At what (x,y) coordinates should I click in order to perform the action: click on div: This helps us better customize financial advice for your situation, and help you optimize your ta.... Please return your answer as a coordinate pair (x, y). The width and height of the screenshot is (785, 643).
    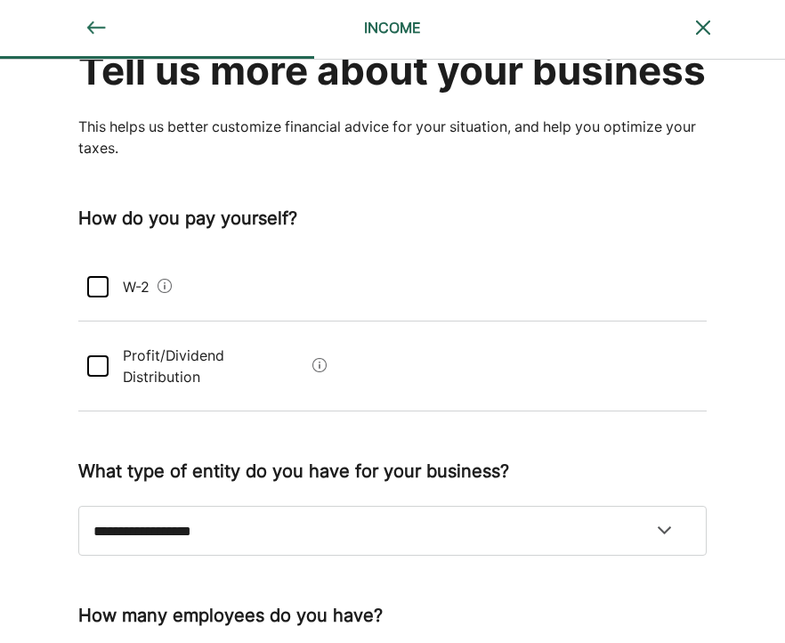
    Looking at the image, I should click on (393, 137).